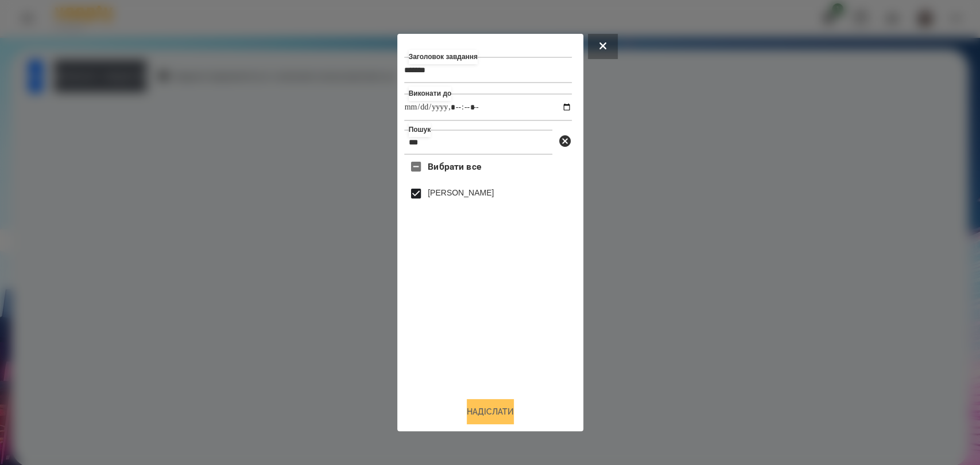  Describe the element at coordinates (420, 130) in the screenshot. I see `label: Пошук` at that location.